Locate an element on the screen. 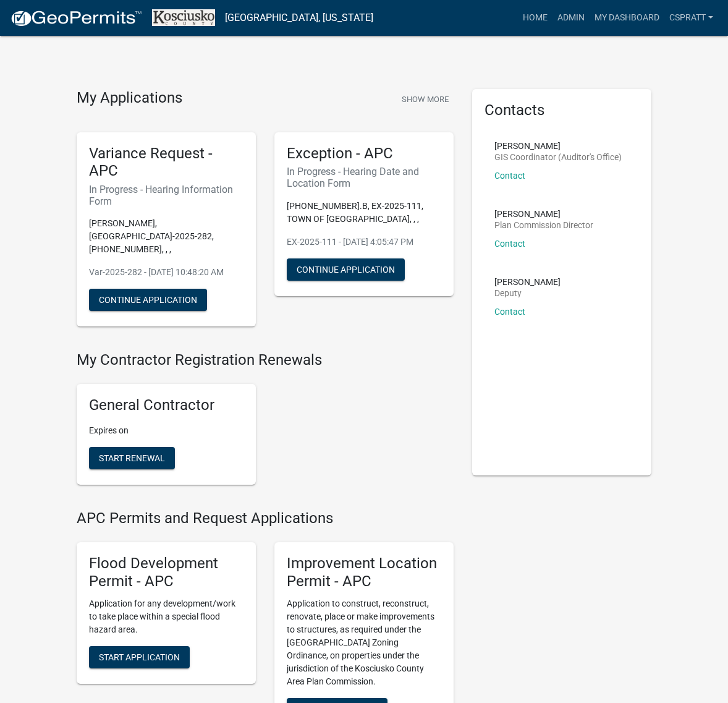 The width and height of the screenshot is (728, 703). h5: Exception - APC is located at coordinates (364, 153).